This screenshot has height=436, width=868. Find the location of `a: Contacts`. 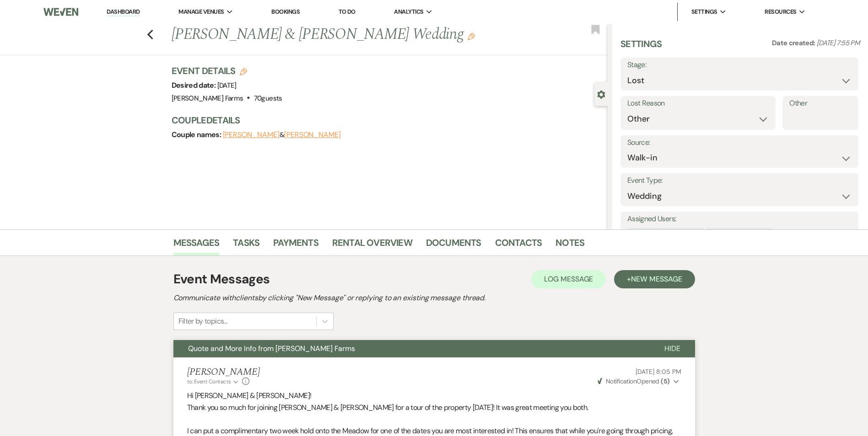

a: Contacts is located at coordinates (518, 245).